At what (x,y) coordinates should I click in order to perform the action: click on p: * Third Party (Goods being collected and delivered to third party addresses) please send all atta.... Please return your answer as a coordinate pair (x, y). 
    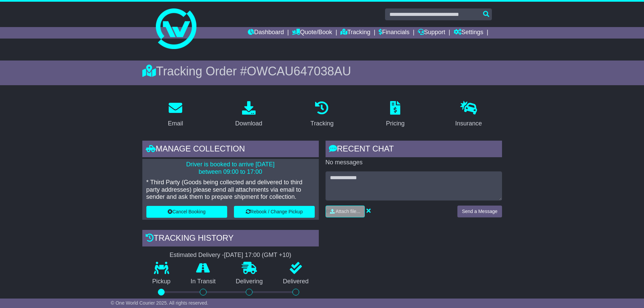
    Looking at the image, I should click on (231, 190).